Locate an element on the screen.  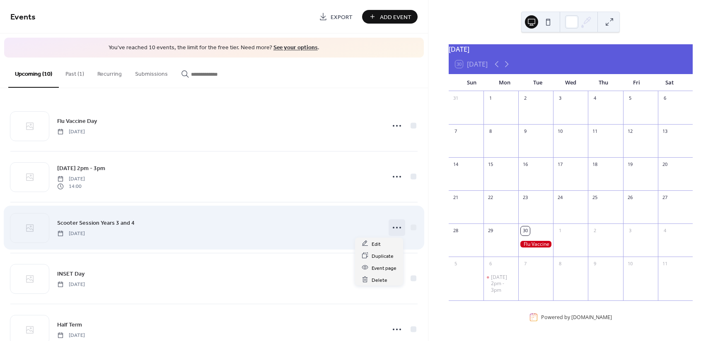
div: 15 is located at coordinates (490, 165).